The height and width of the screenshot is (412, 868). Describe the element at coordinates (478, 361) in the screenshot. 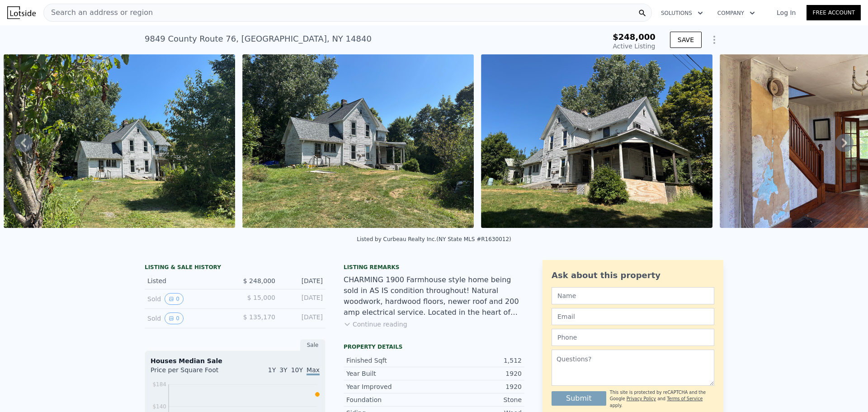

I see `div: 1,512` at that location.